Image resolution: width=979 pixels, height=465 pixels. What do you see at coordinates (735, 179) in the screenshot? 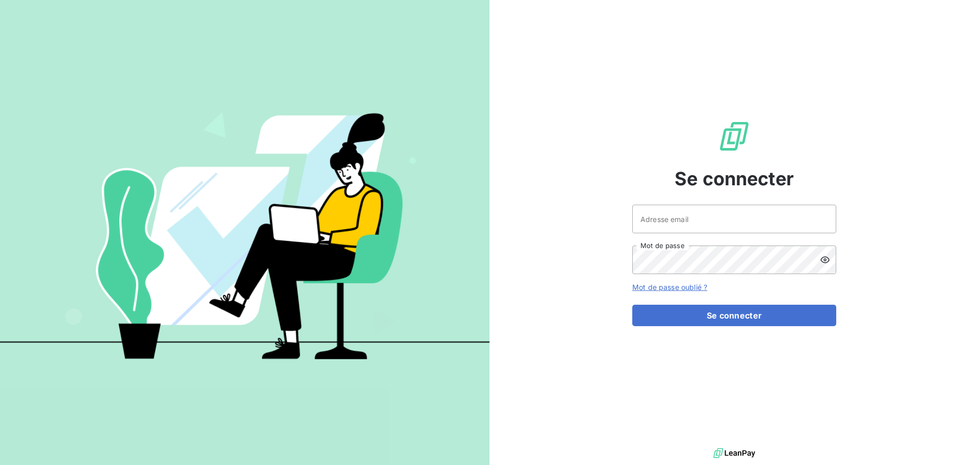
I see `span: Se connecter` at bounding box center [735, 179].